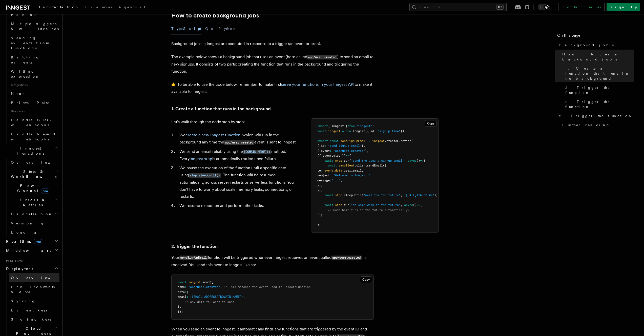 Image resolution: width=644 pixels, height=336 pixels. Describe the element at coordinates (182, 297) in the screenshot. I see `span: email` at that location.